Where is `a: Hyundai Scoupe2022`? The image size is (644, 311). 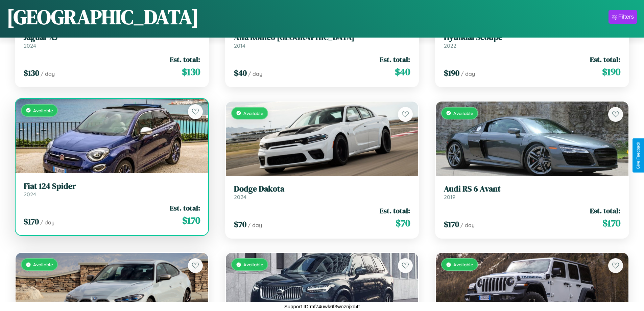
a: Hyundai Scoupe2022 is located at coordinates (532, 40).